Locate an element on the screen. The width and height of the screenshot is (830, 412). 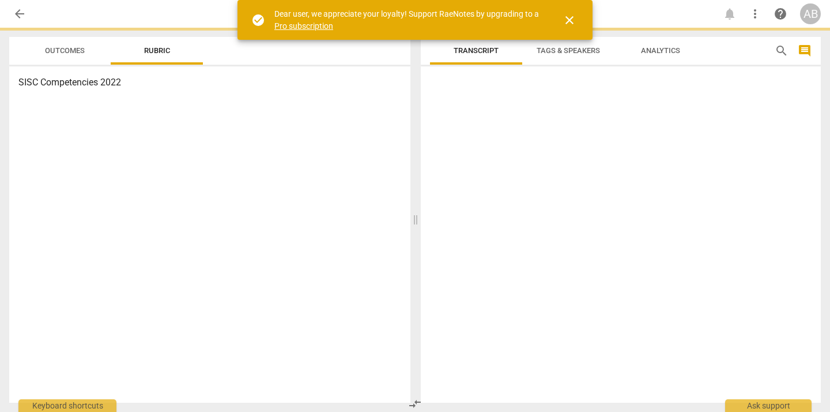
button: AB is located at coordinates (811, 14).